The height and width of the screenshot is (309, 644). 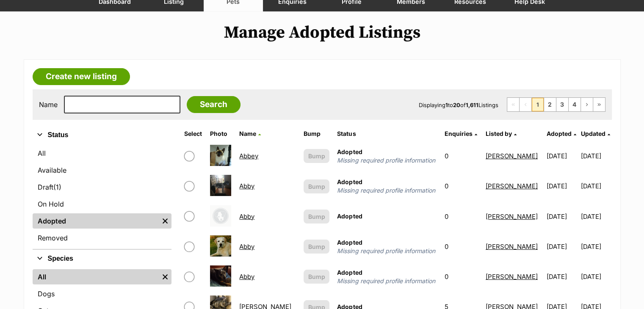 I want to click on a: Page 3, so click(x=562, y=104).